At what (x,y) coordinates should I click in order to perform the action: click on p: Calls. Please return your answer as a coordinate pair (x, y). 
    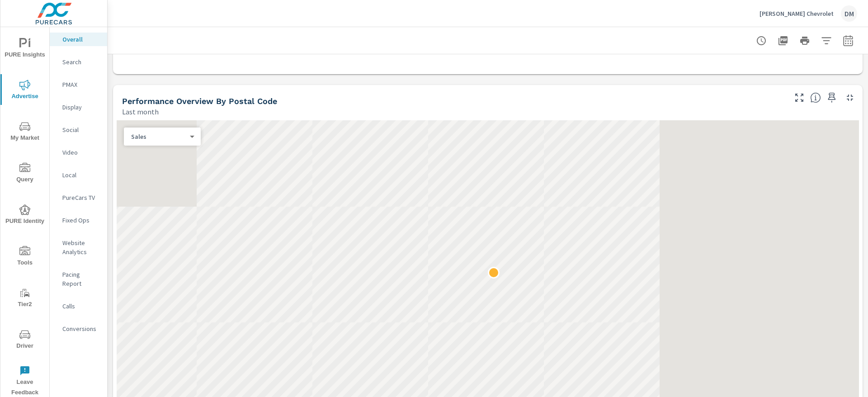
    Looking at the image, I should click on (81, 306).